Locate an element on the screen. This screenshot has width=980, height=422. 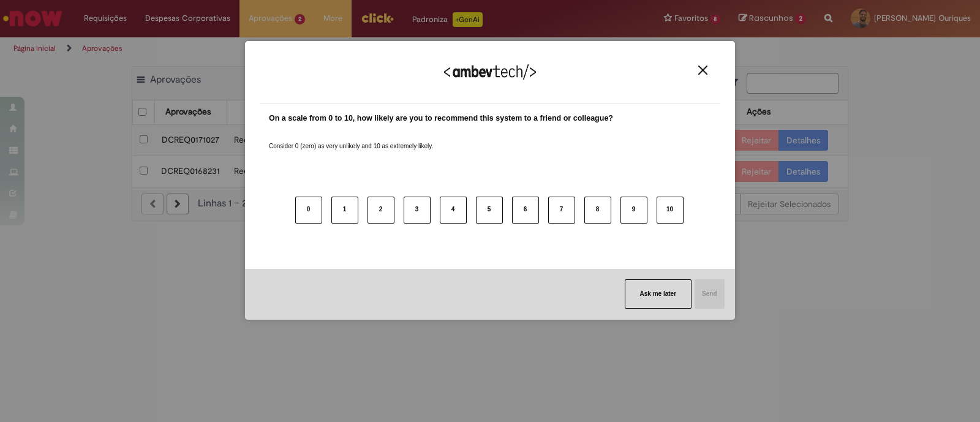
button: 5 is located at coordinates (490, 211).